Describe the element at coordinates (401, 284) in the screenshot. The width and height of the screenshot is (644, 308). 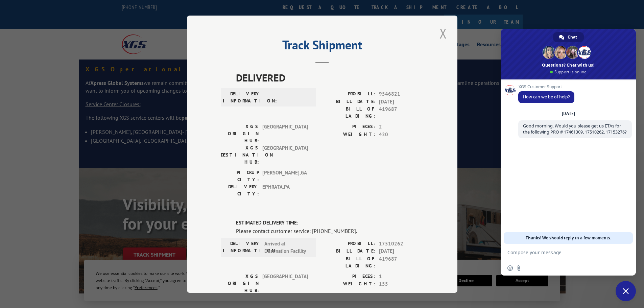
I see `span: 155` at that location.